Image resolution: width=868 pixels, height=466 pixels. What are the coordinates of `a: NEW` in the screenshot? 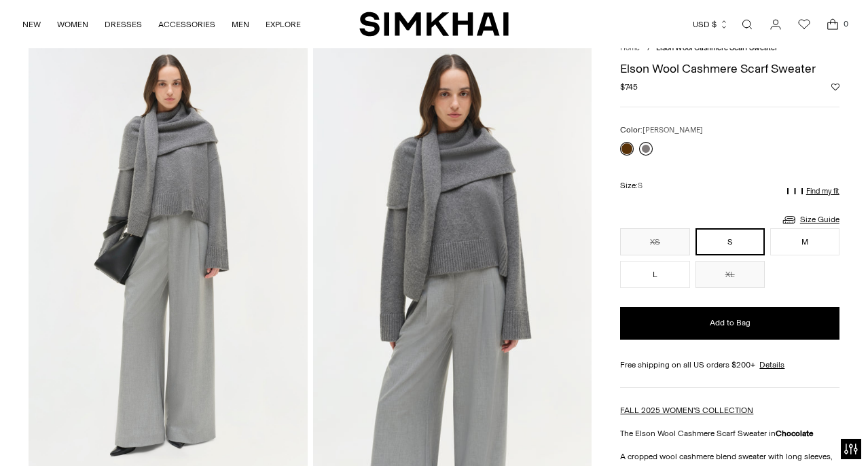 It's located at (31, 24).